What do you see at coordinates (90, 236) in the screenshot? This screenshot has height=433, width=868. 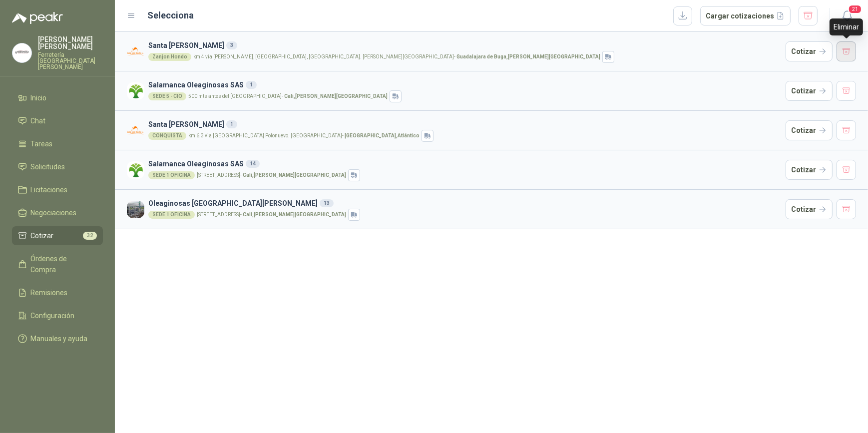 I see `span: 32` at bounding box center [90, 236].